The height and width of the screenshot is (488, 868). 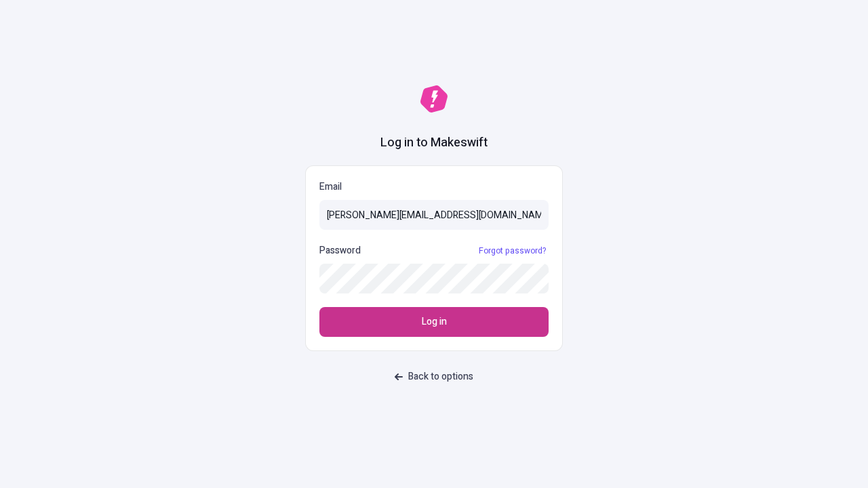 What do you see at coordinates (434, 377) in the screenshot?
I see `button: Back to options` at bounding box center [434, 377].